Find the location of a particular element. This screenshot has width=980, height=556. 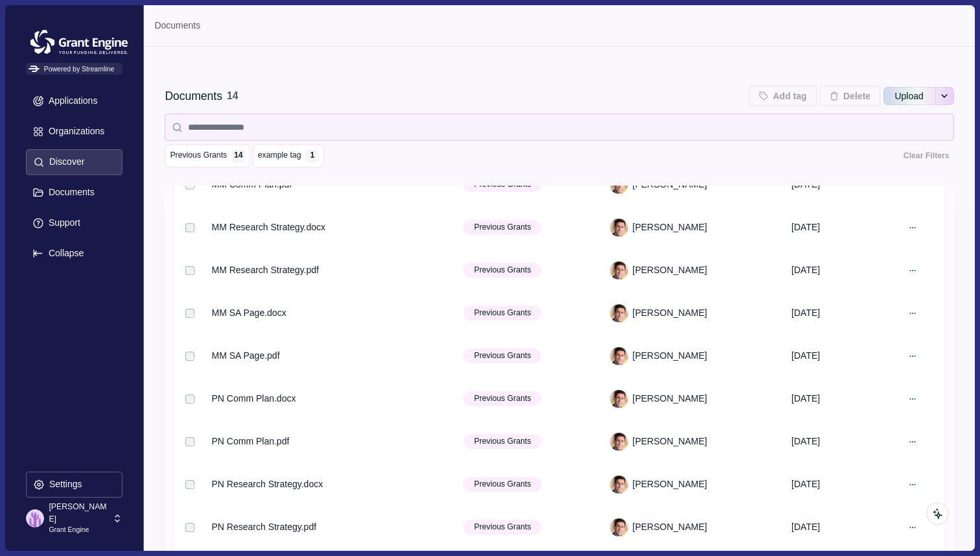

button: Delete is located at coordinates (850, 96).